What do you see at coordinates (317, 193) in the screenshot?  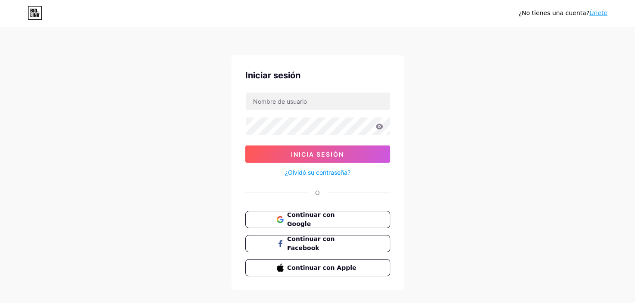 I see `div: O` at bounding box center [317, 193].